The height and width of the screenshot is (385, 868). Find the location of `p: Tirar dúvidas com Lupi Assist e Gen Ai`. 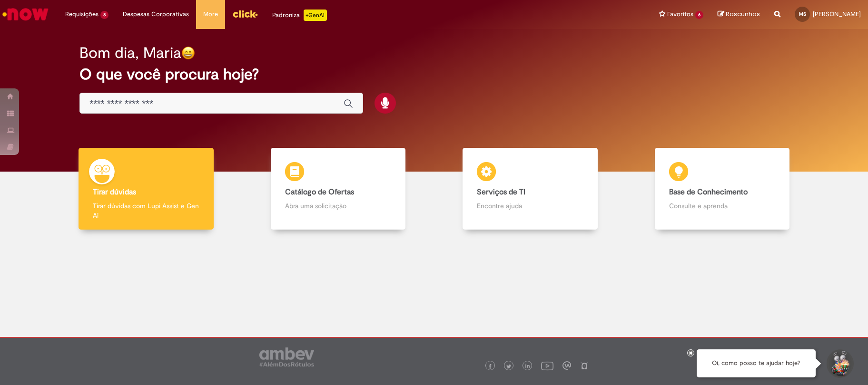

p: Tirar dúvidas com Lupi Assist e Gen Ai is located at coordinates (146, 211).